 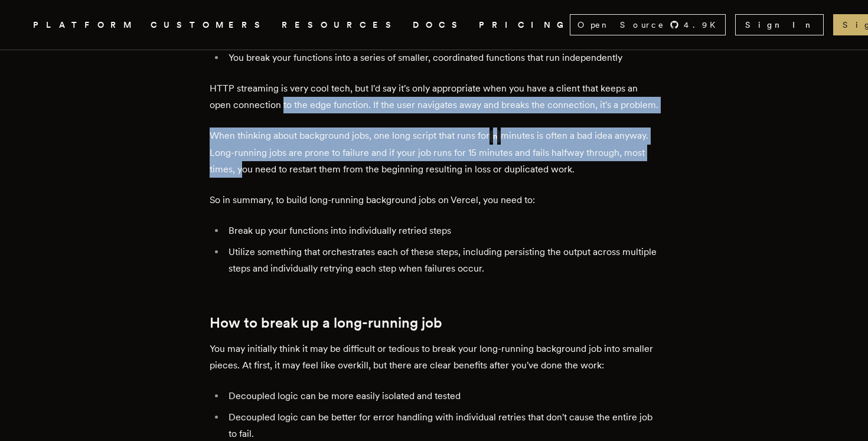 I want to click on a: Sign In, so click(x=779, y=24).